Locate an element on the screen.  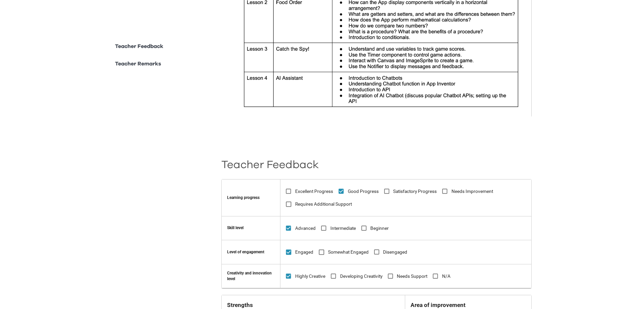
span: Needs Improvement is located at coordinates (472, 192).